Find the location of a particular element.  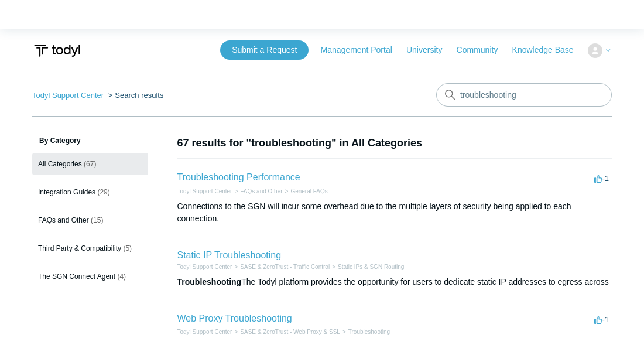

a: The SGN Connect Agent (4) is located at coordinates (90, 276).